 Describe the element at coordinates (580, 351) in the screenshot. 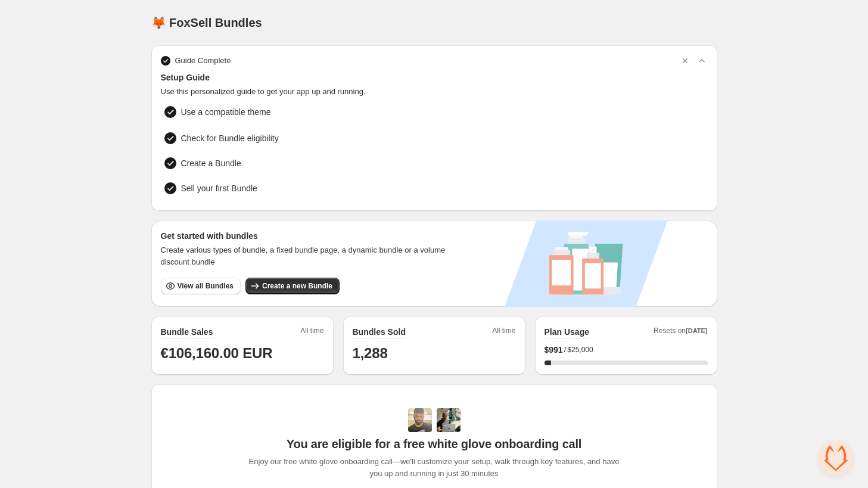

I see `span: $25,000` at that location.